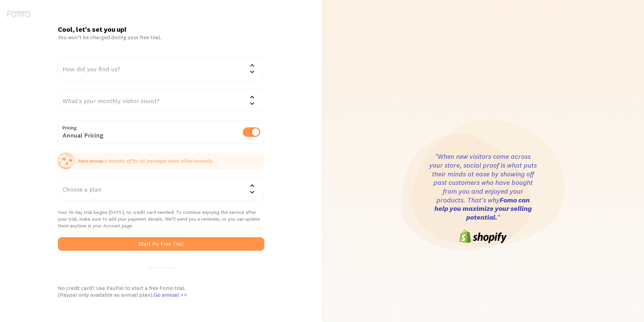 The height and width of the screenshot is (322, 644). Describe the element at coordinates (161, 101) in the screenshot. I see `div: What's your monthly visitor count?` at that location.